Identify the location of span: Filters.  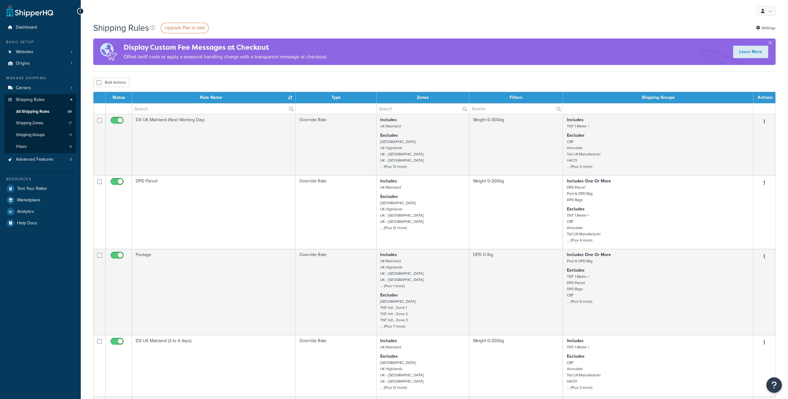
(21, 147).